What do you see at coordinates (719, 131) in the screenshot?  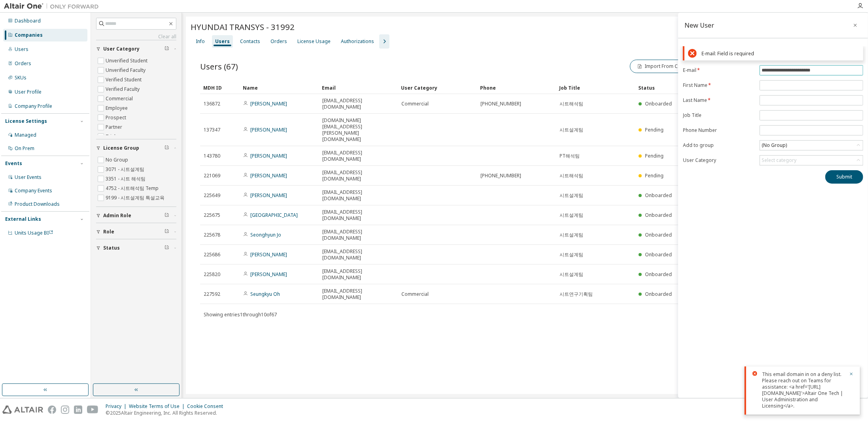 I see `label: Phone Number` at bounding box center [719, 131].